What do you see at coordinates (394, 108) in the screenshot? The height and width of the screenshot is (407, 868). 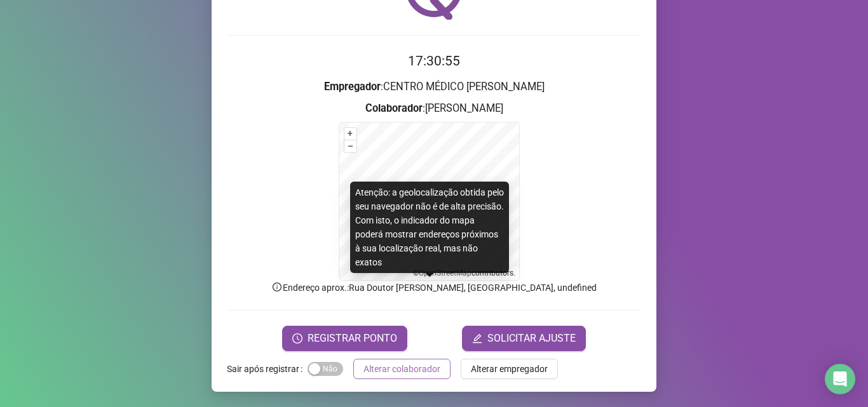 I see `strong: Colaborador` at bounding box center [394, 108].